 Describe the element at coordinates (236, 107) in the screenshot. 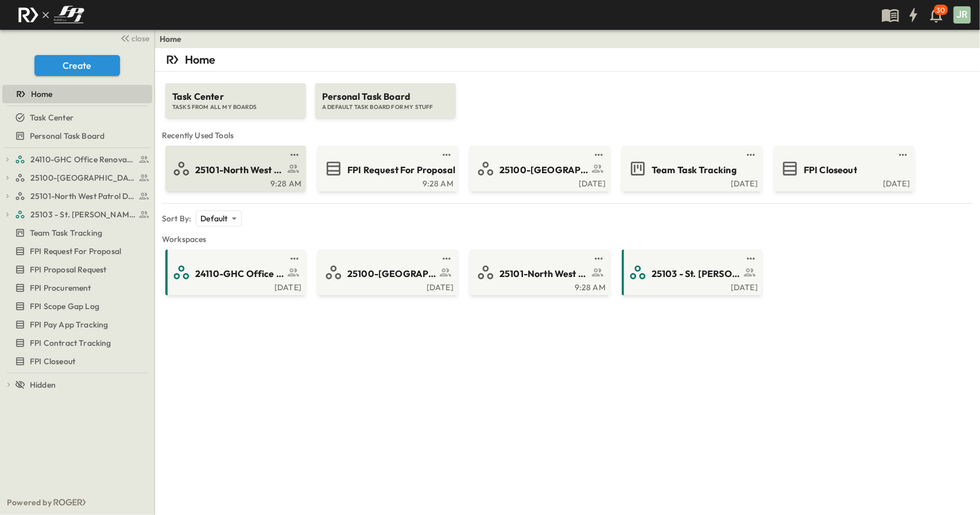

I see `span: TASKS FROM ALL MY BOARDS` at that location.